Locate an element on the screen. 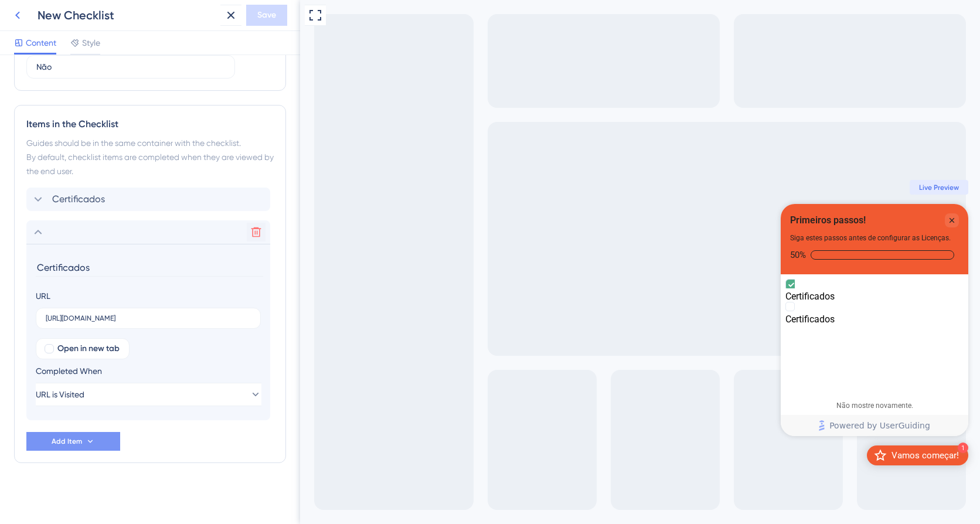  div: Primeiros passos! is located at coordinates (528, 220).